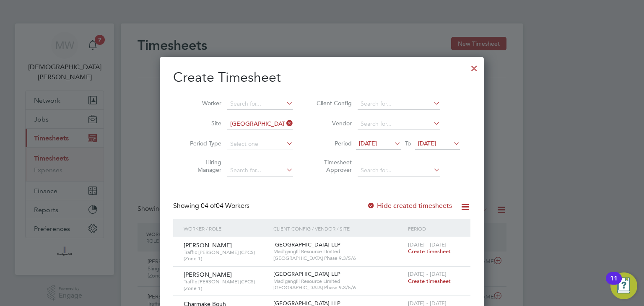 The width and height of the screenshot is (644, 306). I want to click on span: To, so click(408, 143).